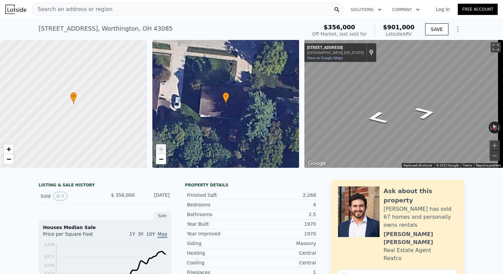  What do you see at coordinates (284, 243) in the screenshot?
I see `div: Masonry` at bounding box center [284, 243].